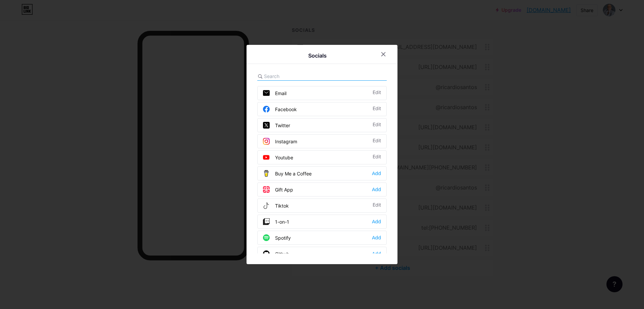 This screenshot has width=644, height=309. I want to click on div: Facebook, so click(280, 109).